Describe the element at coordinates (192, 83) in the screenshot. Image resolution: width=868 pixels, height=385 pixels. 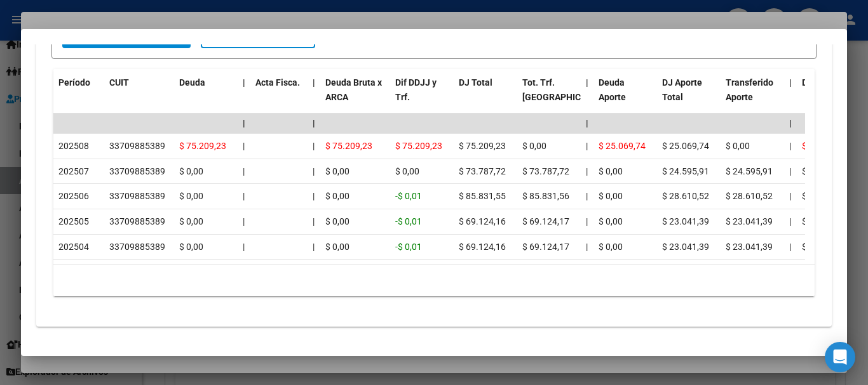
I see `span: Deuda` at that location.